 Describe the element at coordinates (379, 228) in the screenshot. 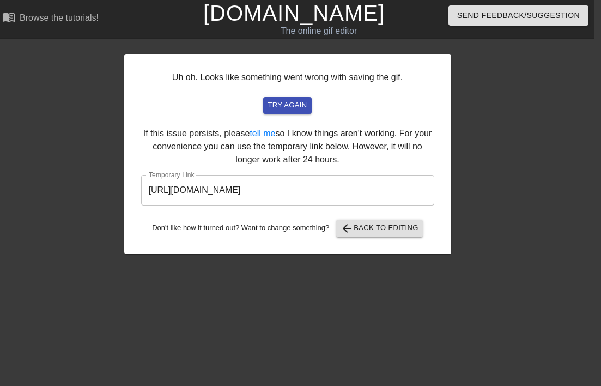

I see `button: Back to Editing` at that location.